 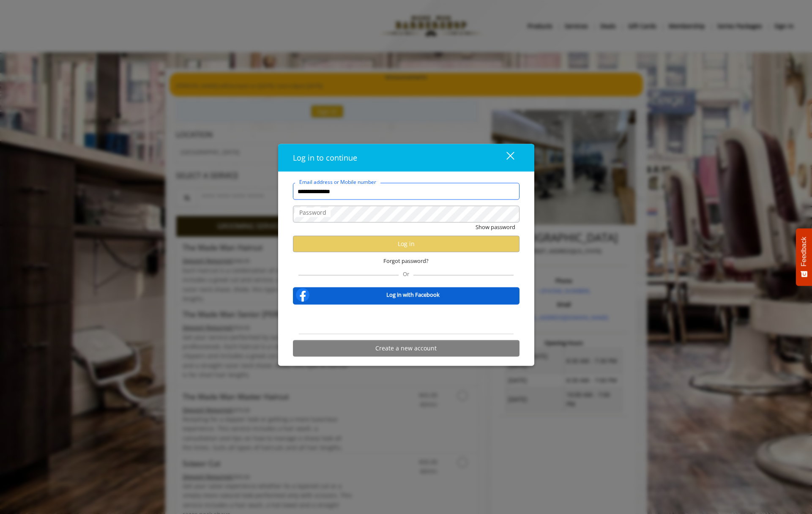 I want to click on b: Log in with Facebook, so click(x=413, y=295).